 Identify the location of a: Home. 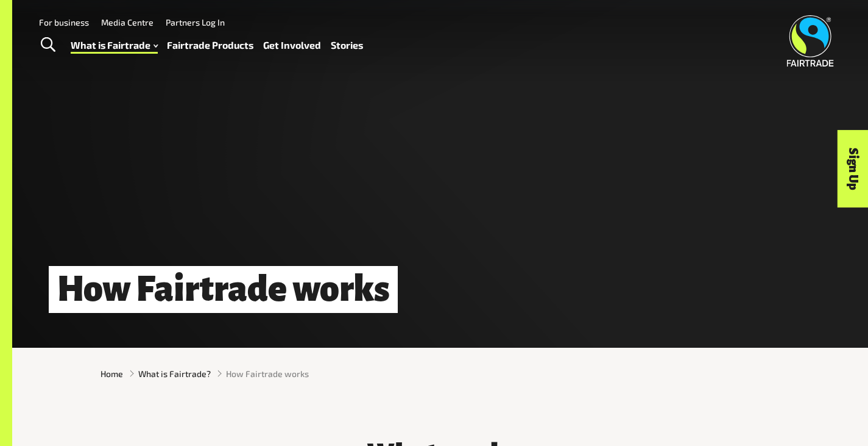
(111, 373).